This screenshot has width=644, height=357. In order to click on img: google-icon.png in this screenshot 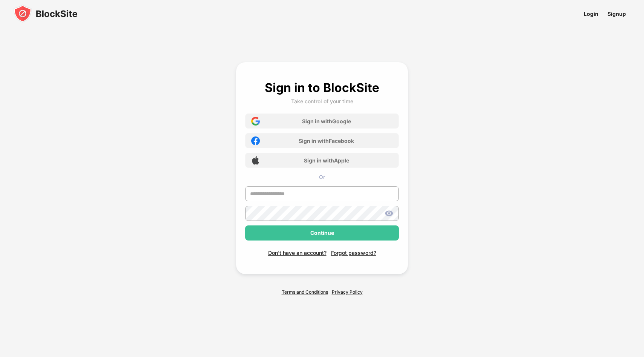, I will do `click(255, 121)`.